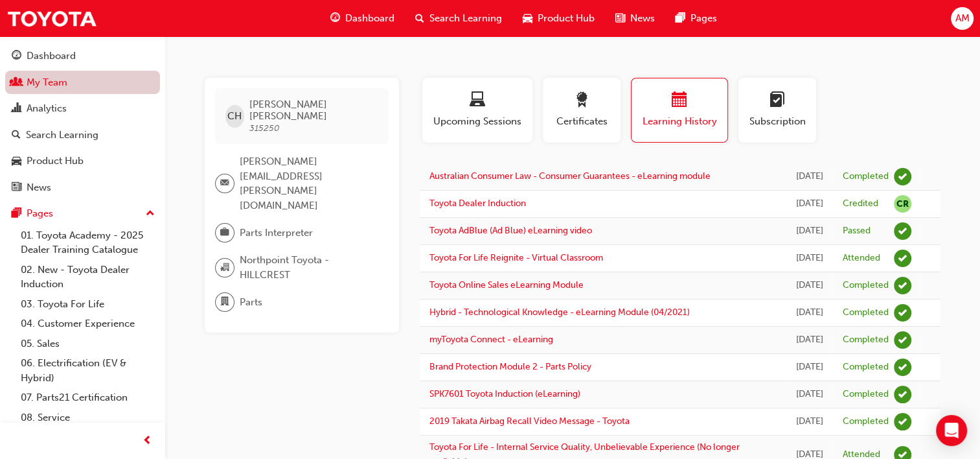  I want to click on a: 03. Toyota For Life, so click(87, 304).